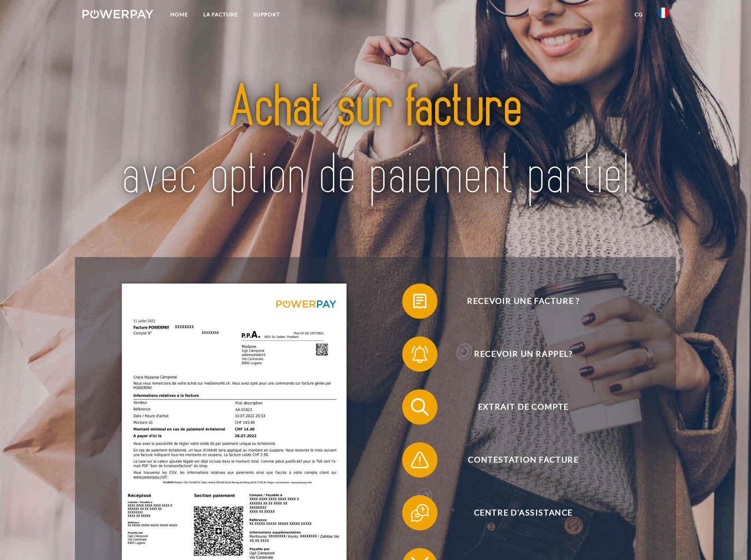 This screenshot has width=751, height=560. What do you see at coordinates (517, 301) in the screenshot?
I see `a: Recevoir une facture ?` at bounding box center [517, 301].